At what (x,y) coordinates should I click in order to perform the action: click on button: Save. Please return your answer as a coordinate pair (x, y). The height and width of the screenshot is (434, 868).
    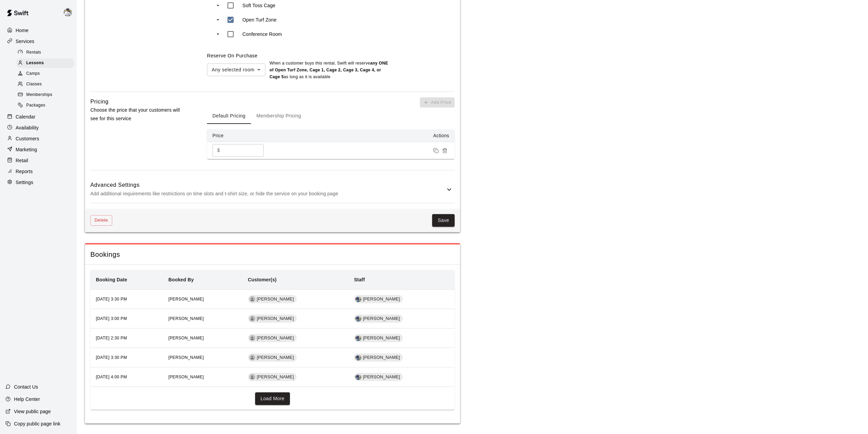
    Looking at the image, I should click on (444, 220).